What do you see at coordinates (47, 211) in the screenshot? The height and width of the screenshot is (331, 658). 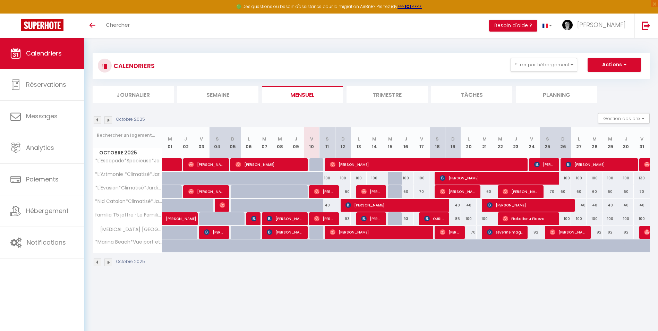 I see `span: Hébergement` at bounding box center [47, 211].